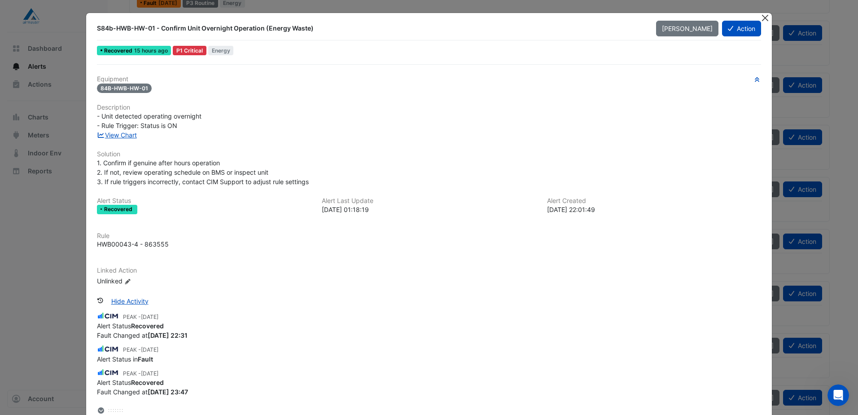 This screenshot has height=415, width=858. What do you see at coordinates (654, 201) in the screenshot?
I see `h6: Alert Created` at bounding box center [654, 201].